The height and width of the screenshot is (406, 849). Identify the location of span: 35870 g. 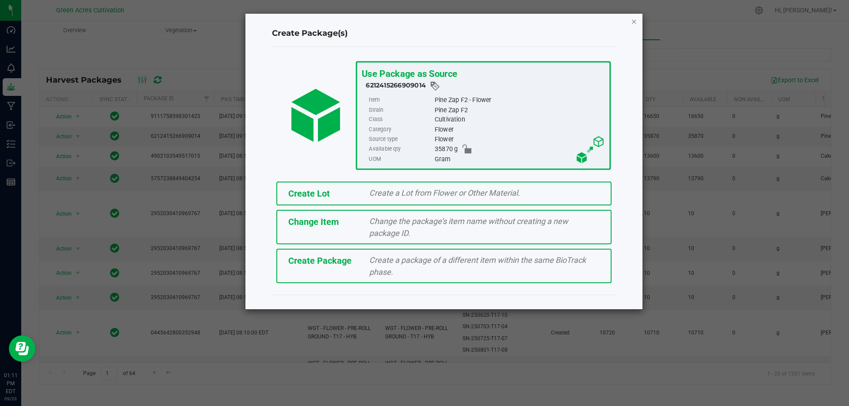
(446, 149).